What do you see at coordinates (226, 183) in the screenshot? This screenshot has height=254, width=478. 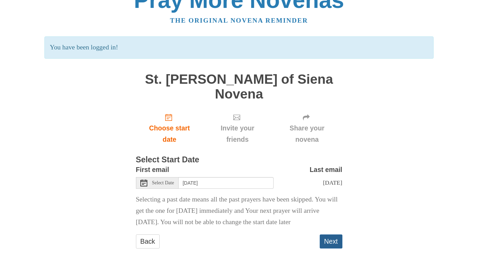 I see `input: Use the arrow keys to pick a date` at bounding box center [226, 183].